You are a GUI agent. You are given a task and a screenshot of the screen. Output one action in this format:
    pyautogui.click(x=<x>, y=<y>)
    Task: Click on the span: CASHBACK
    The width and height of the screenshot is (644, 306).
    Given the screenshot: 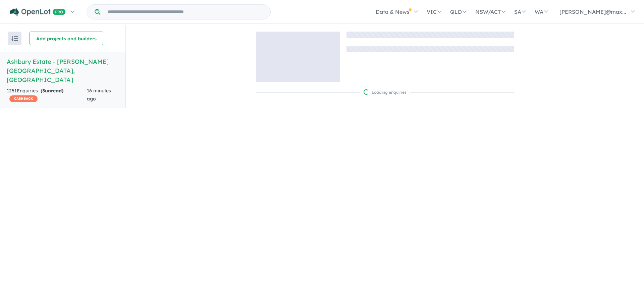 What is the action you would take?
    pyautogui.click(x=24, y=99)
    